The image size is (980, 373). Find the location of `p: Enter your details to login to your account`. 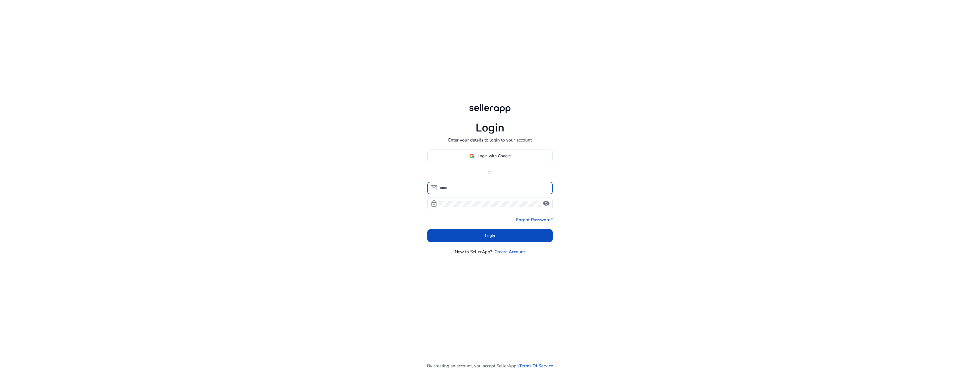

p: Enter your details to login to your account is located at coordinates (490, 140).